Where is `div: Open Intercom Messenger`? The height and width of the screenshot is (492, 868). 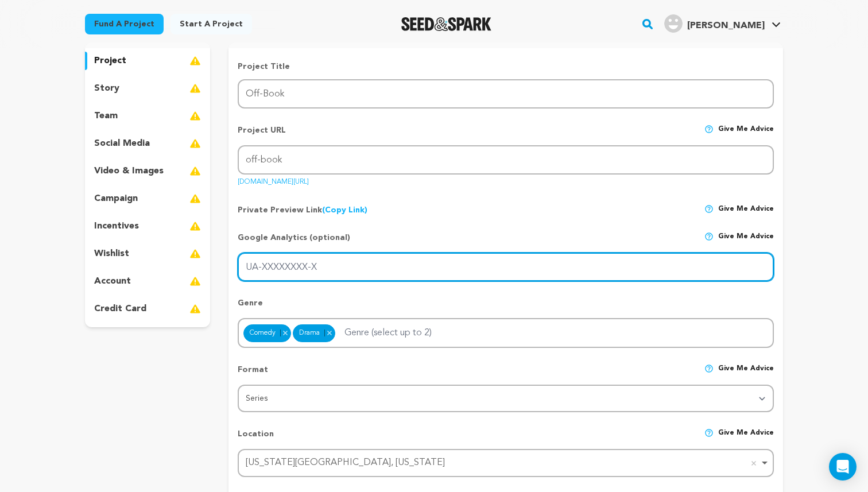 div: Open Intercom Messenger is located at coordinates (843, 467).